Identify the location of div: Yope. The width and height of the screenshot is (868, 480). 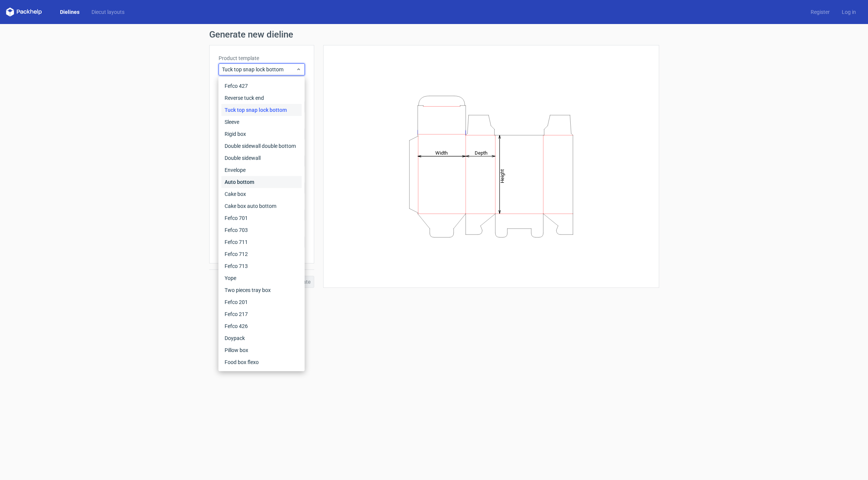
(261, 278).